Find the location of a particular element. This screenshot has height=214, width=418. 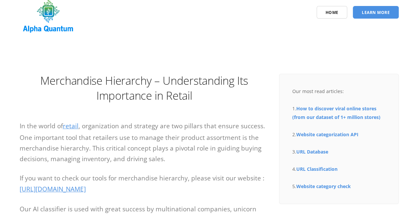

a: Learn More is located at coordinates (376, 12).